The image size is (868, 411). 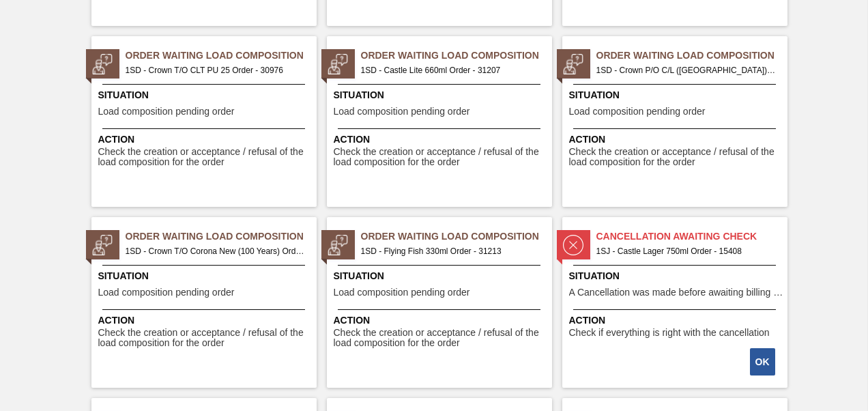 I want to click on span: 1SD - Castle Lite 660ml Order - 31207, so click(x=451, y=70).